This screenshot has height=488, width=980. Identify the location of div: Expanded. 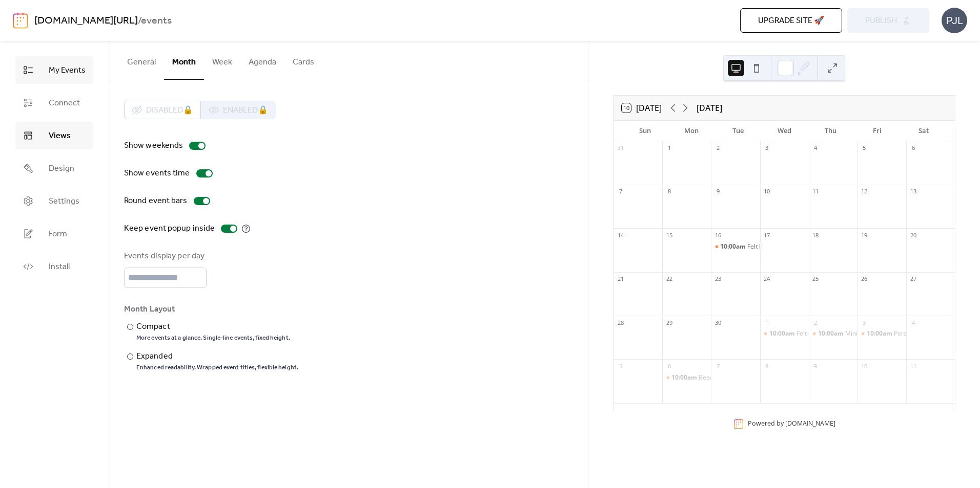
(216, 357).